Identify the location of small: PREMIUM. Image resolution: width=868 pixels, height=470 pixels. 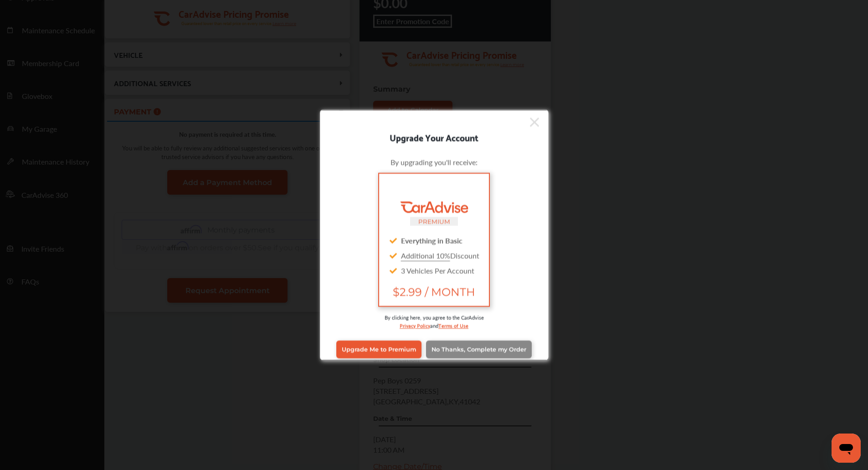
(435, 221).